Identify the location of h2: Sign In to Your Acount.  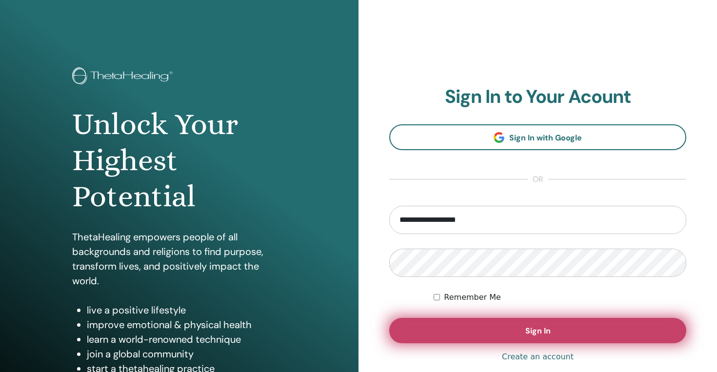
(537, 97).